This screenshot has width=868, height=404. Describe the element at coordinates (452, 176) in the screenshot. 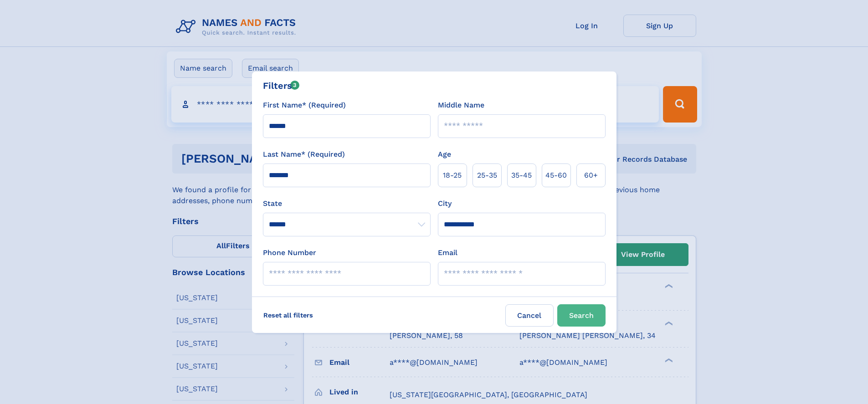

I see `span: 18‑25` at that location.